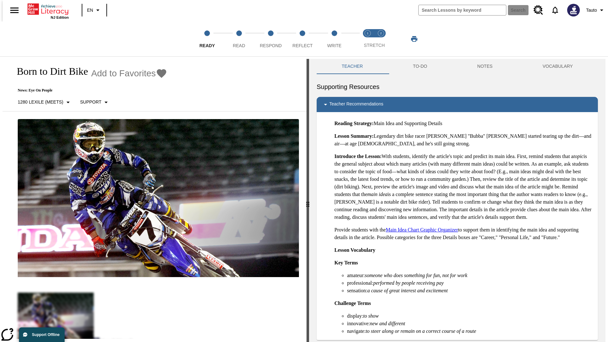 This screenshot has height=342, width=608. Describe the element at coordinates (416, 275) in the screenshot. I see `em: someone who does something for fun, not for work` at that location.